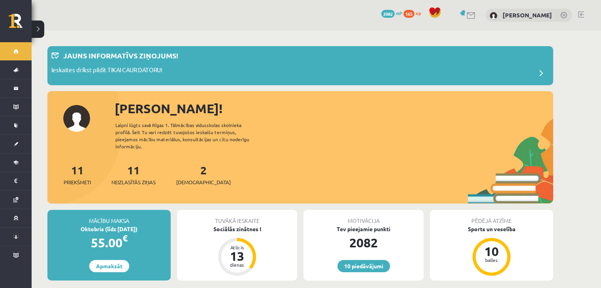  Describe the element at coordinates (300, 66) in the screenshot. I see `a: Jauns informatīvs ziņojums! Ieskaites drīkst pildīt TIKAI CAUR DATORU!` at that location.